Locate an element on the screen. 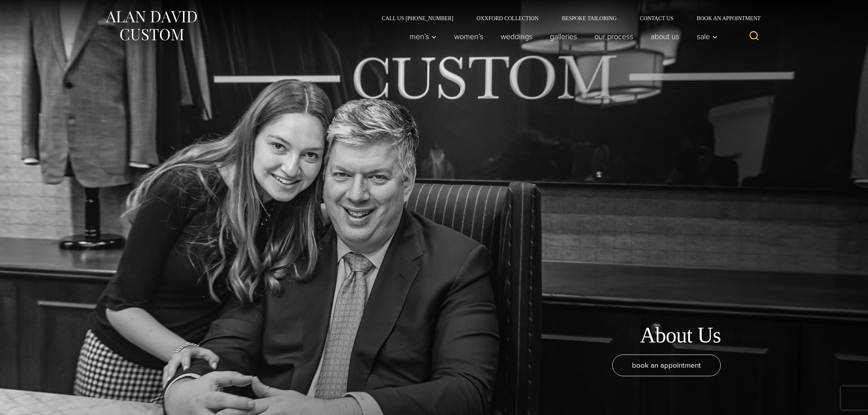  nav: Secondary Navigation is located at coordinates (567, 18).